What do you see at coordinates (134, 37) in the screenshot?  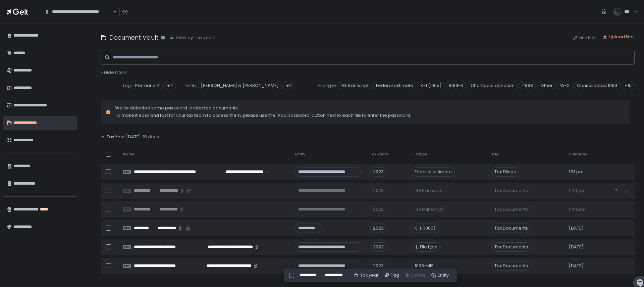 I see `h1: Document Vault` at bounding box center [134, 37].